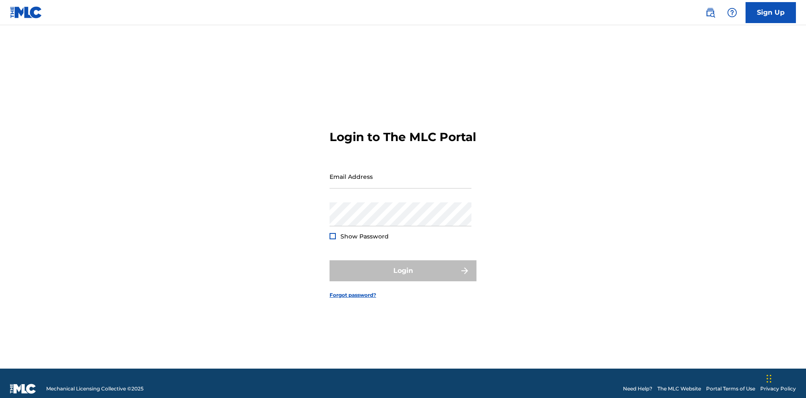 The width and height of the screenshot is (806, 398). What do you see at coordinates (26, 12) in the screenshot?
I see `img: MLC Logo` at bounding box center [26, 12].